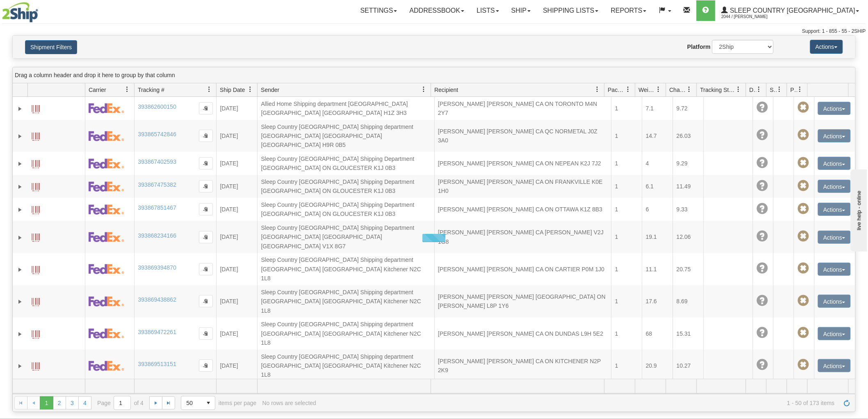 The width and height of the screenshot is (868, 419). What do you see at coordinates (85, 403) in the screenshot?
I see `a: 4` at bounding box center [85, 403].